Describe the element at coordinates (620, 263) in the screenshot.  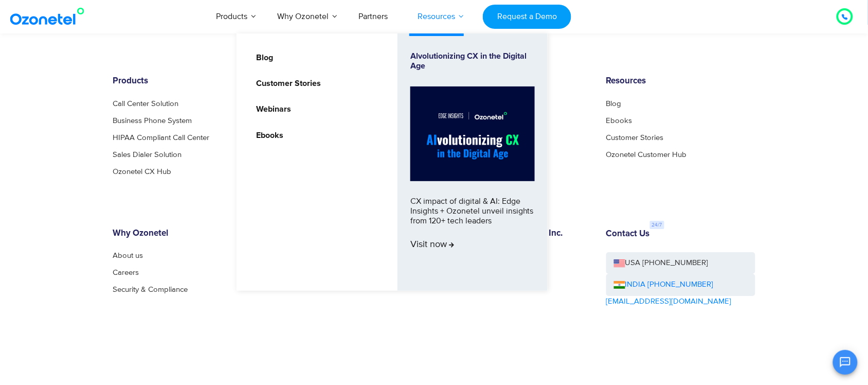
I see `img: us-flag.png` at that location.